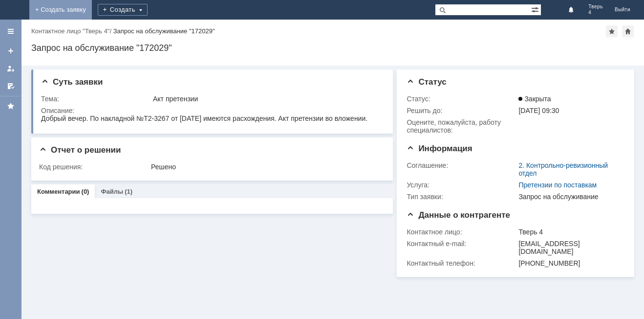 The image size is (644, 319). What do you see at coordinates (70, 31) in the screenshot?
I see `a: Контактное лицо "Тверь 4"` at bounding box center [70, 31].